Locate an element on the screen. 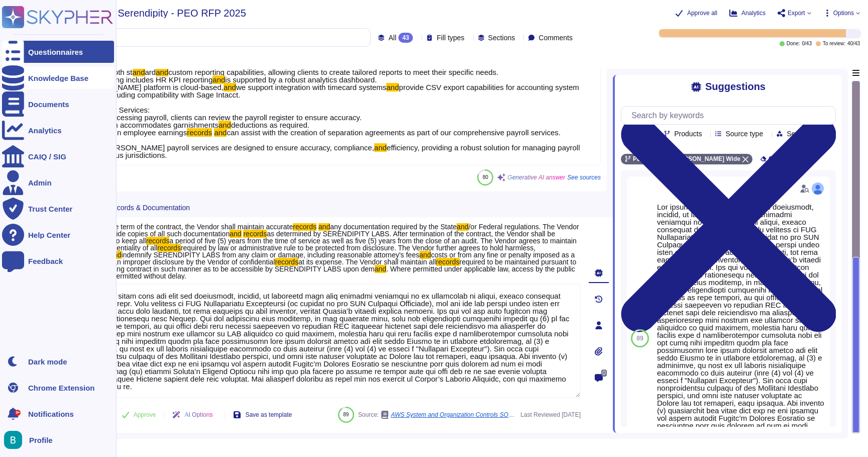  span: Save as template is located at coordinates (268, 415).